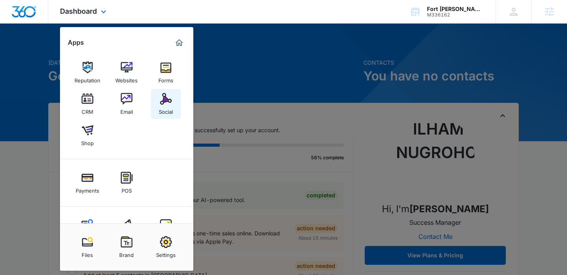 This screenshot has width=567, height=275. What do you see at coordinates (166, 78) in the screenshot?
I see `div: Forms` at bounding box center [166, 78].